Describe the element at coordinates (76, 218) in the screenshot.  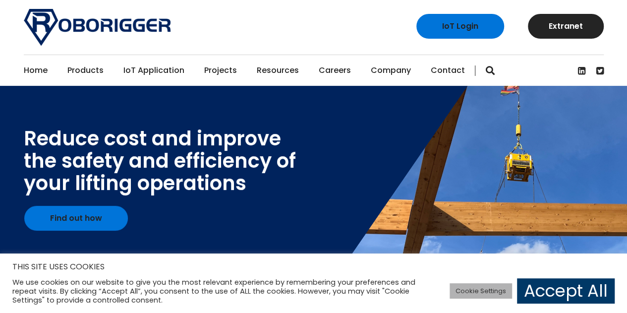
I see `a: Find out how` at that location.